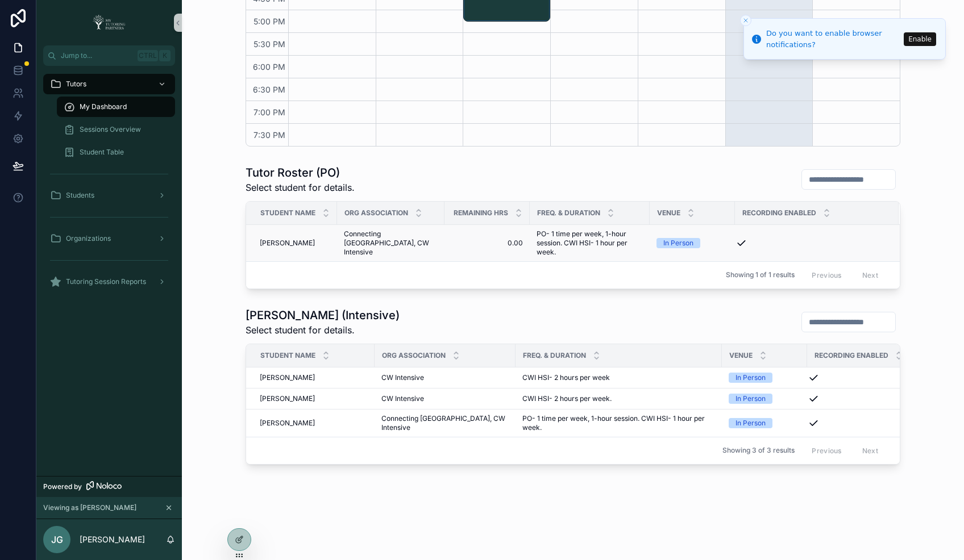 The height and width of the screenshot is (560, 964). What do you see at coordinates (481, 213) in the screenshot?
I see `span: Remaining Hrs` at bounding box center [481, 213].